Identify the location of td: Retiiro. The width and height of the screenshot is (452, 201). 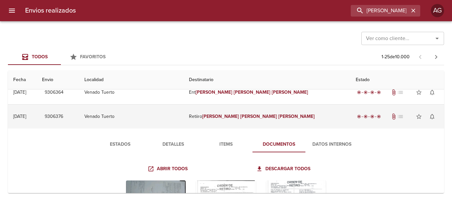
(267, 117).